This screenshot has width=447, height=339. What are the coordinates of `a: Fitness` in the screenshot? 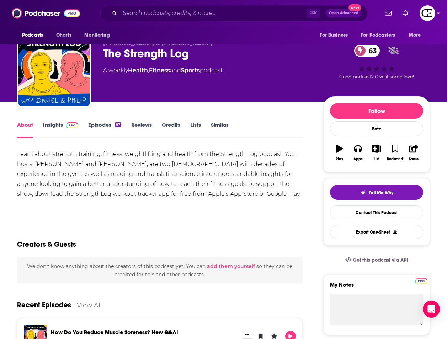 It's located at (159, 70).